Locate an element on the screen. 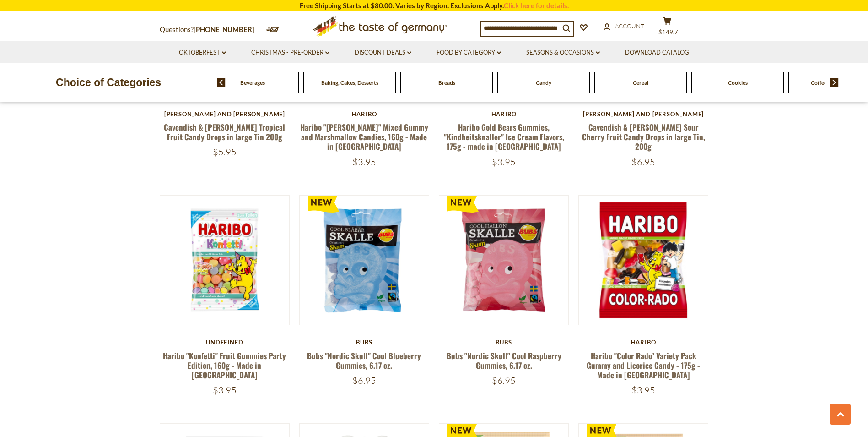 This screenshot has height=437, width=868. a: Account is located at coordinates (624, 27).